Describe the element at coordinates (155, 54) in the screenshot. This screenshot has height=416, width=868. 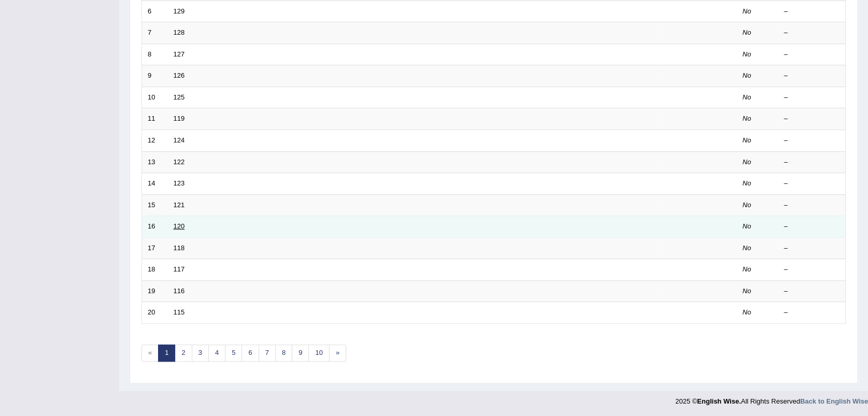
I see `td: 8` at that location.